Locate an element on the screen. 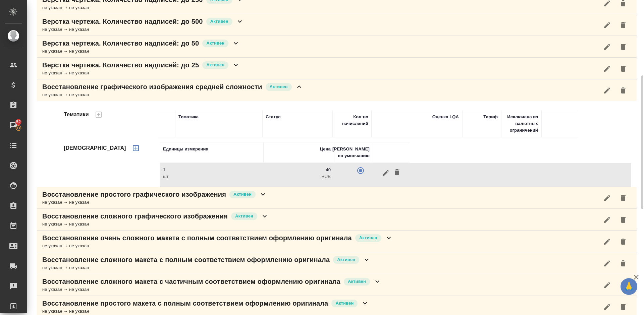  div: Восстановление сложного графического изображенияАктивенне указан → не указан is located at coordinates (337, 220).